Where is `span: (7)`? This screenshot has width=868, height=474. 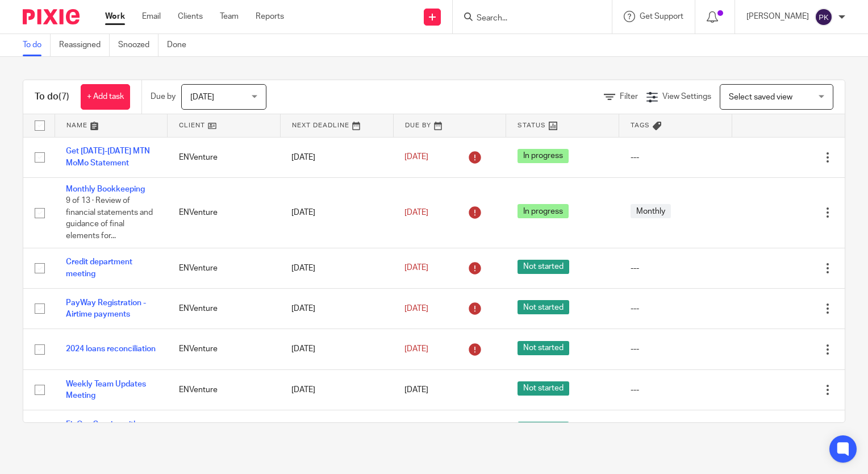 span: (7) is located at coordinates (63, 97).